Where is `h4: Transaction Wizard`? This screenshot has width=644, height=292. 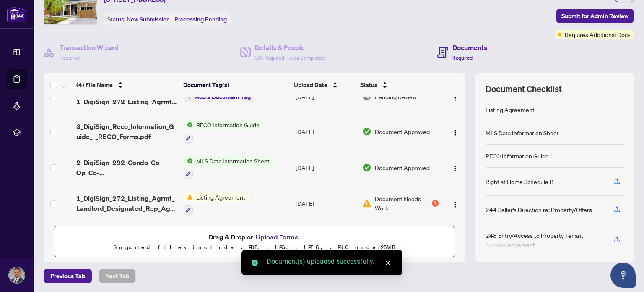
h4: Transaction Wizard is located at coordinates (89, 48).